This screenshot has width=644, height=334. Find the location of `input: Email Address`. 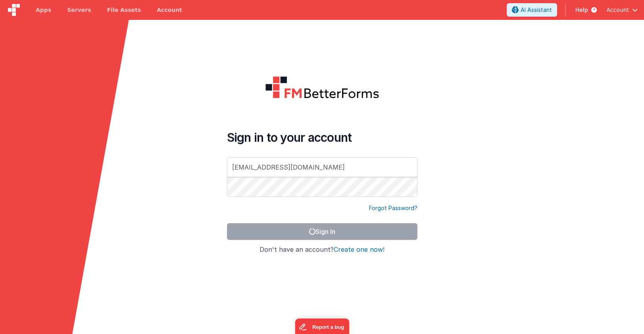

input: Email Address is located at coordinates (322, 167).